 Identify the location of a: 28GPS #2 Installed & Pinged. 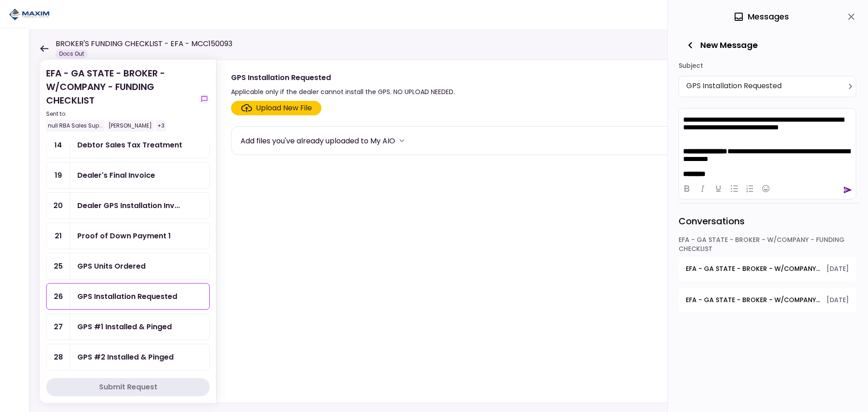
(128, 357).